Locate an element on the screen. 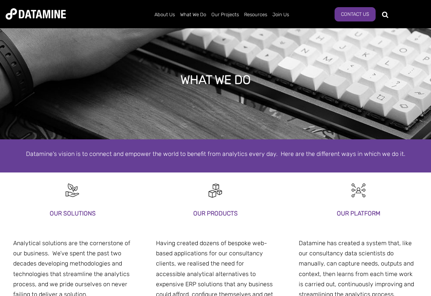 Image resolution: width=431 pixels, height=296 pixels. a: Contact Us is located at coordinates (355, 14).